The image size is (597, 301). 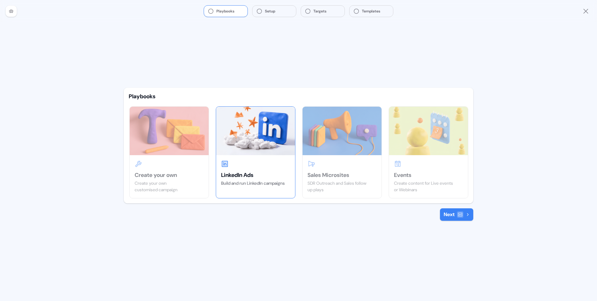 What do you see at coordinates (226, 11) in the screenshot?
I see `button: Playbooks` at bounding box center [226, 11].